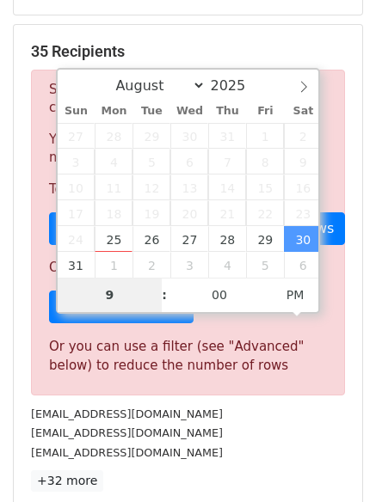 Image resolution: width=376 pixels, height=502 pixels. I want to click on span: August 23, 2025, so click(303, 213).